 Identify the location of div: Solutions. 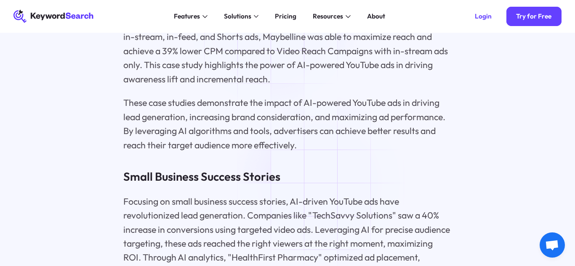
(237, 16).